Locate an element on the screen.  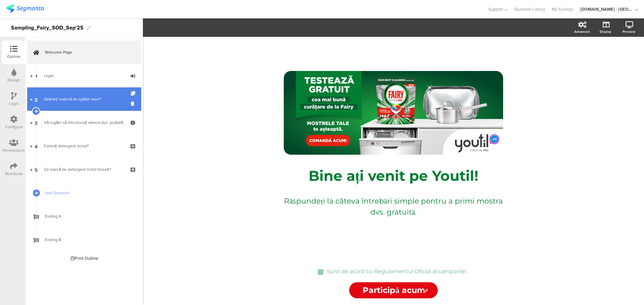
p: Bine ați venit pe Youtil! is located at coordinates (393, 176).